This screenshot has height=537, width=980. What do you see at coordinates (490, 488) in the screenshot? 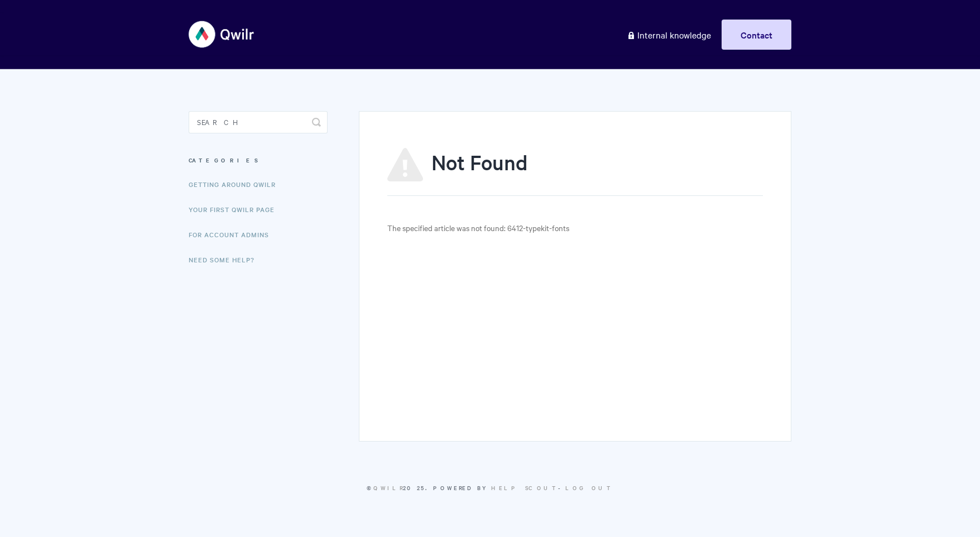
I see `p: © 2025. -` at bounding box center [490, 488].